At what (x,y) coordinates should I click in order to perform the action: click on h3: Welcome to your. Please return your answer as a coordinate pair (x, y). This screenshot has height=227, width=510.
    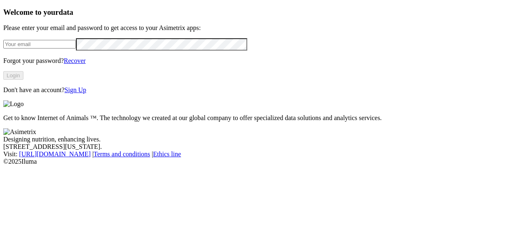
    Looking at the image, I should click on (255, 12).